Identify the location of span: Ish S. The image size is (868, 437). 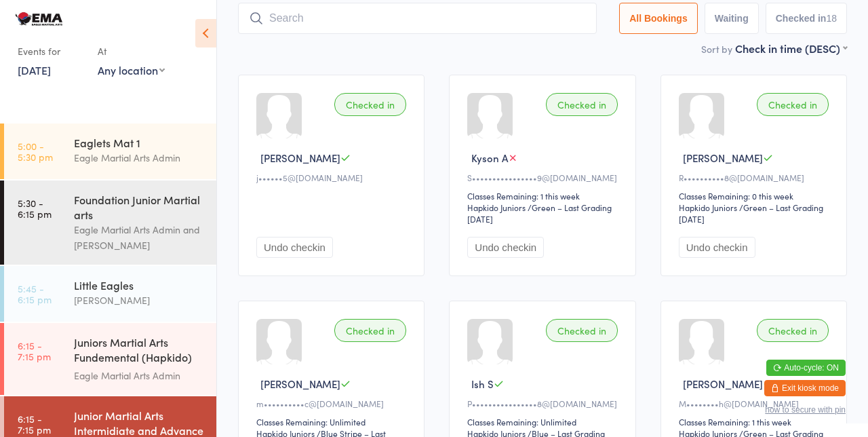
(482, 384).